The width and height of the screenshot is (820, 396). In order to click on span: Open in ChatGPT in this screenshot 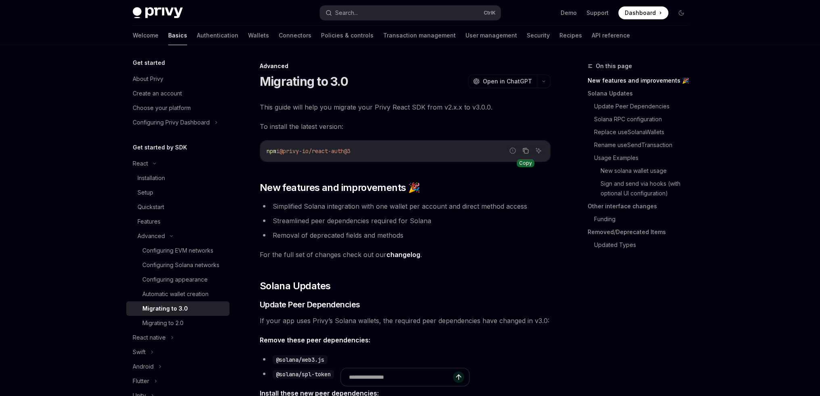, I will do `click(507, 81)`.